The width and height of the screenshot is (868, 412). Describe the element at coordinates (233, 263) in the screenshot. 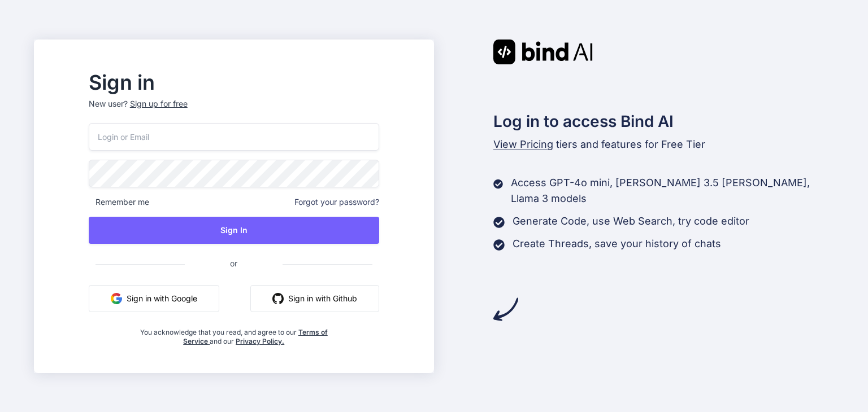

I see `span: or` at that location.